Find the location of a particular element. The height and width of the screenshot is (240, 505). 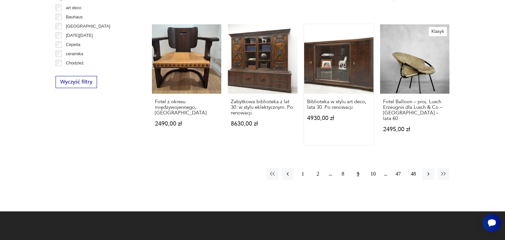

button: 47 is located at coordinates (398, 174).